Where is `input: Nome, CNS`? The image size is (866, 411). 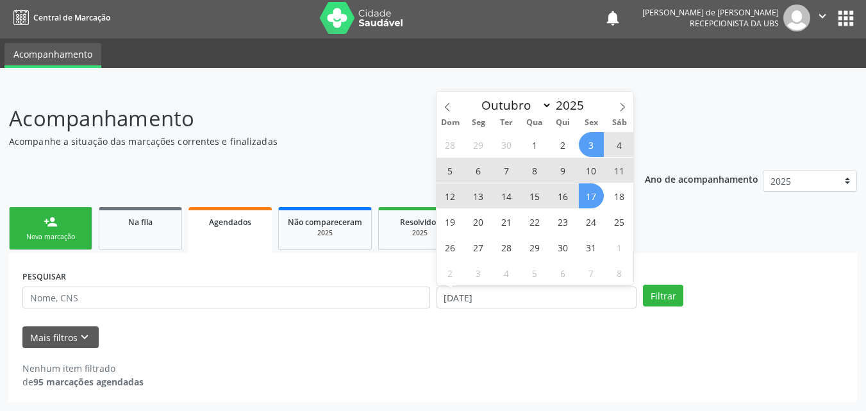 input: Nome, CNS is located at coordinates (226, 297).